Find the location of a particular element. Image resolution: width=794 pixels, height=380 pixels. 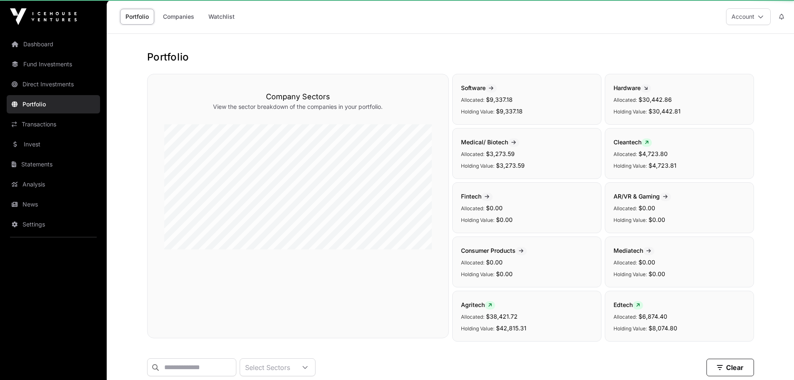

span: $6,874.40 is located at coordinates (653, 316).